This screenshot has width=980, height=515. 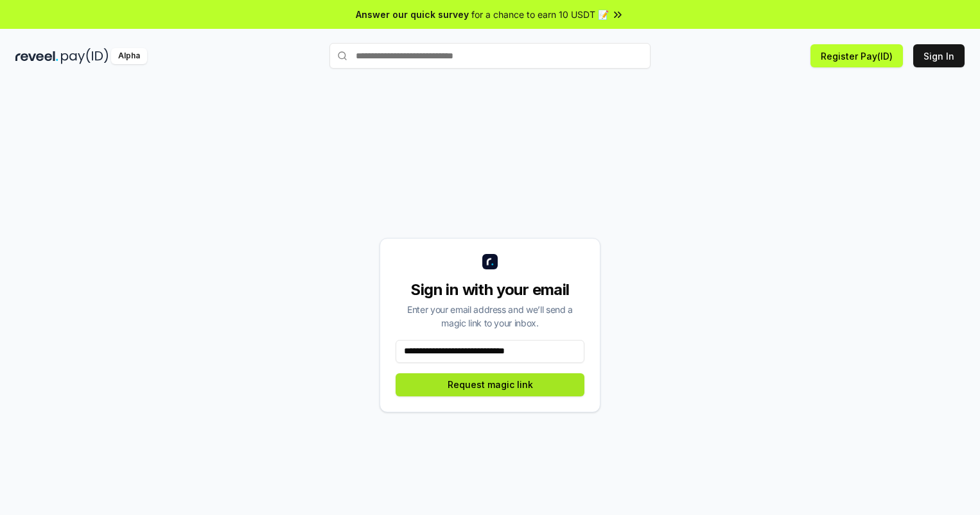 I want to click on img: logo_small, so click(x=490, y=262).